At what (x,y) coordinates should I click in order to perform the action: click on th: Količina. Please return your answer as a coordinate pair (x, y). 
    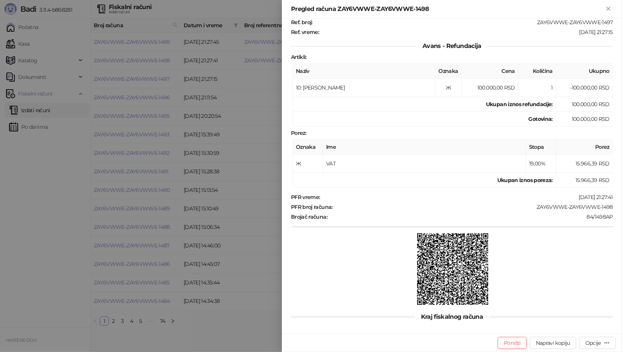
    Looking at the image, I should click on (537, 71).